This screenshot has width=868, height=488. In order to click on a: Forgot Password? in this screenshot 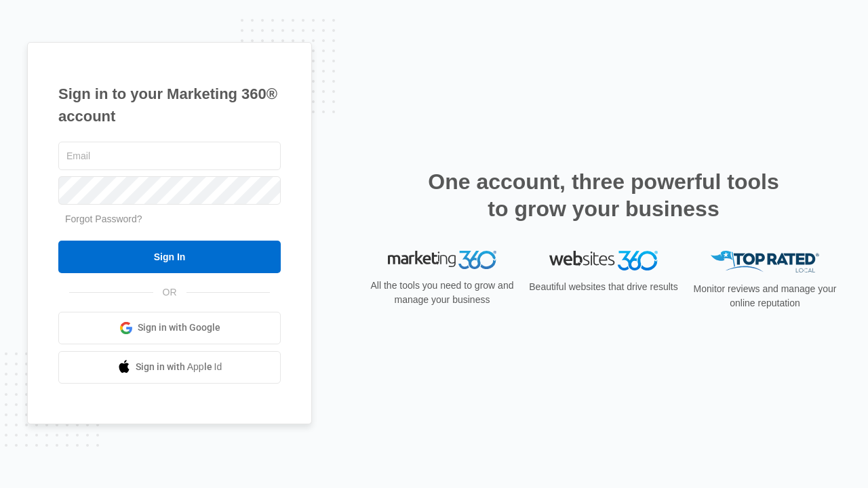, I will do `click(104, 219)`.